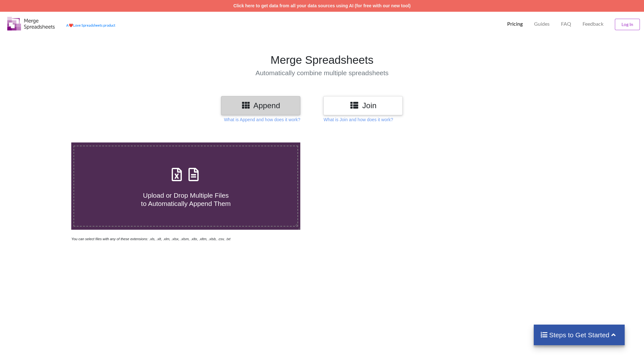 Image resolution: width=644 pixels, height=356 pixels. I want to click on img: Logo.png, so click(31, 23).